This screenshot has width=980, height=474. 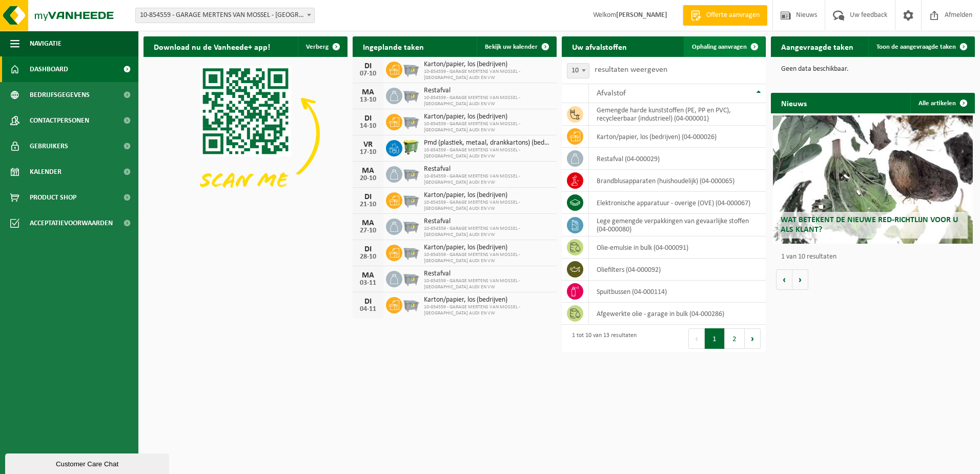 What do you see at coordinates (678, 247) in the screenshot?
I see `td: olie-emulsie in bulk (04-000091)` at bounding box center [678, 247].